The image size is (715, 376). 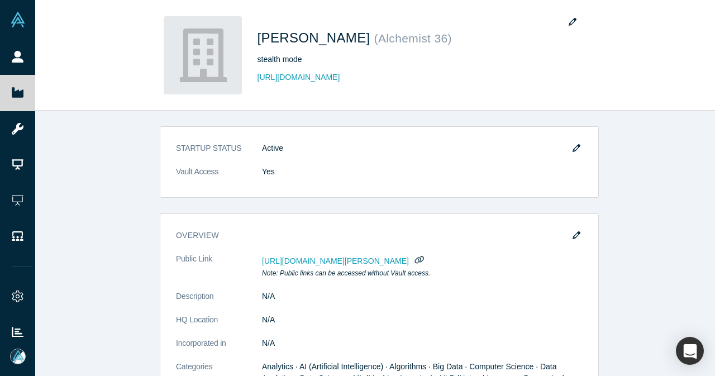 What do you see at coordinates (194, 259) in the screenshot?
I see `span: Public Link` at bounding box center [194, 259].